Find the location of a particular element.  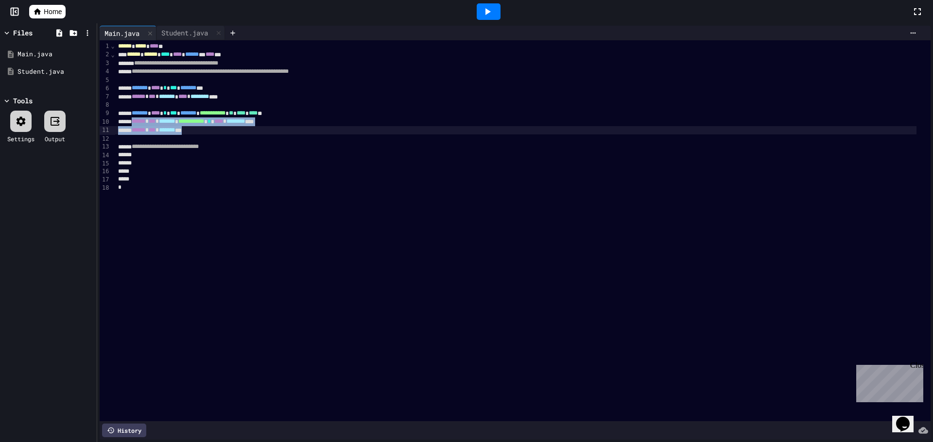

div: 1 is located at coordinates (105, 46).